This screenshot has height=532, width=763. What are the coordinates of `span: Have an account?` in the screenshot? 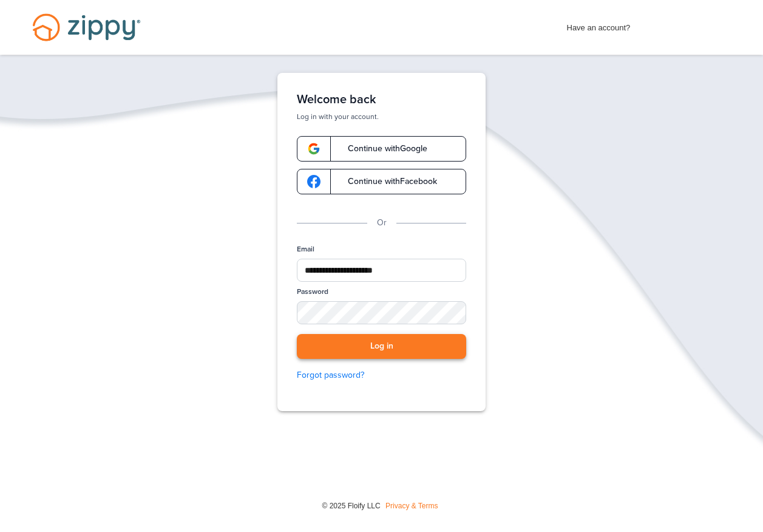 It's located at (599, 25).